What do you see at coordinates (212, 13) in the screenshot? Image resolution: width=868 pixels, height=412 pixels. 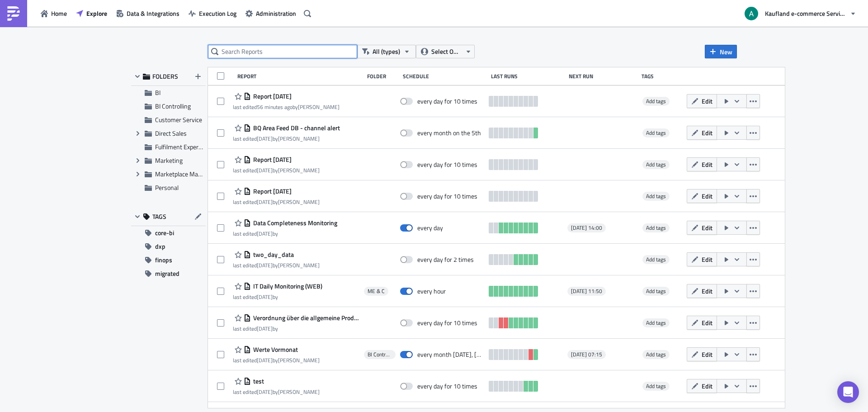 I see `a: Execution Log` at bounding box center [212, 13].